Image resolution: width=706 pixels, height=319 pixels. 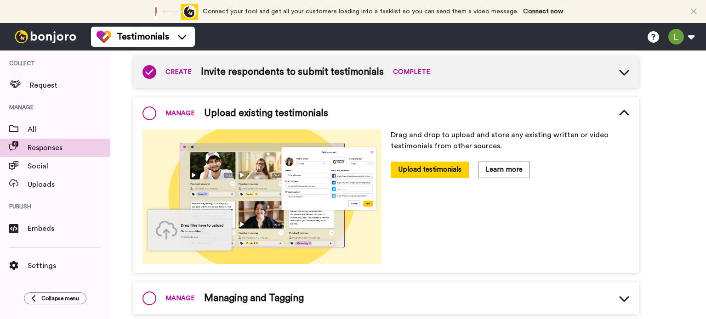 I want to click on span: Social, so click(x=69, y=166).